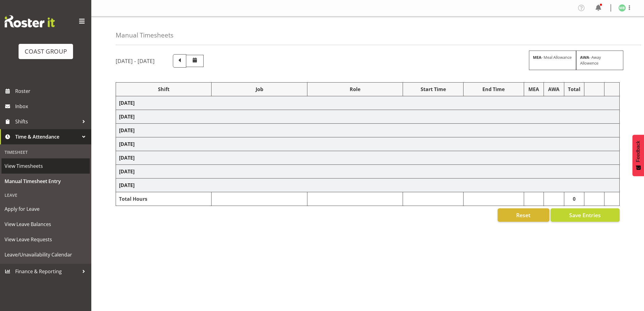 This screenshot has height=311, width=644. Describe the element at coordinates (638, 152) in the screenshot. I see `span: Feedback` at that location.